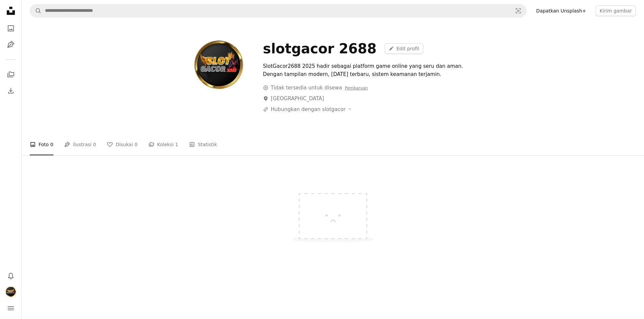 Image resolution: width=644 pixels, height=319 pixels. Describe the element at coordinates (11, 308) in the screenshot. I see `button: Menu` at that location.